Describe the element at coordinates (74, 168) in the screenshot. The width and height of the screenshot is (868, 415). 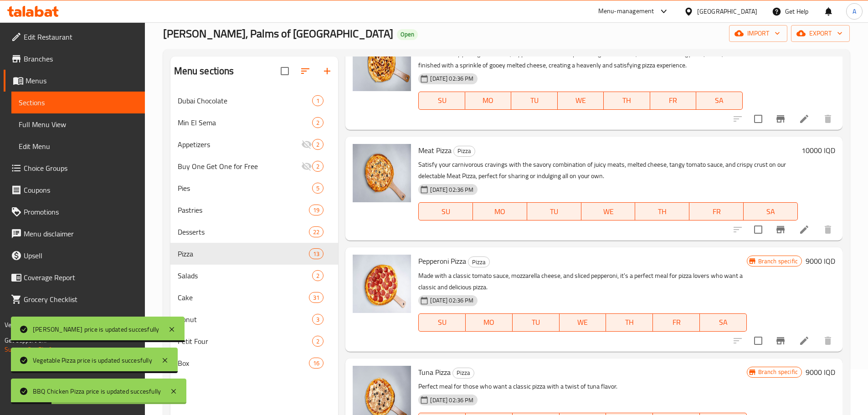
I see `a: Choice Groups` at that location.